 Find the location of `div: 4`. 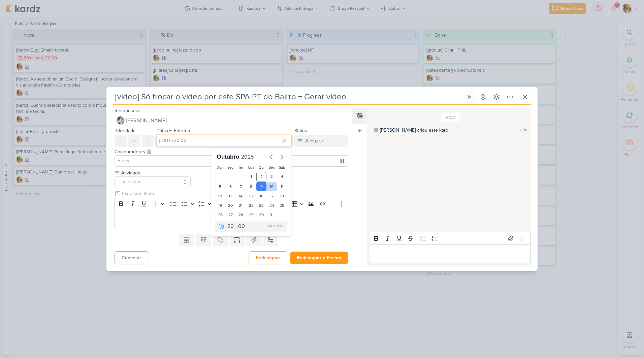

div: 4 is located at coordinates (282, 177).